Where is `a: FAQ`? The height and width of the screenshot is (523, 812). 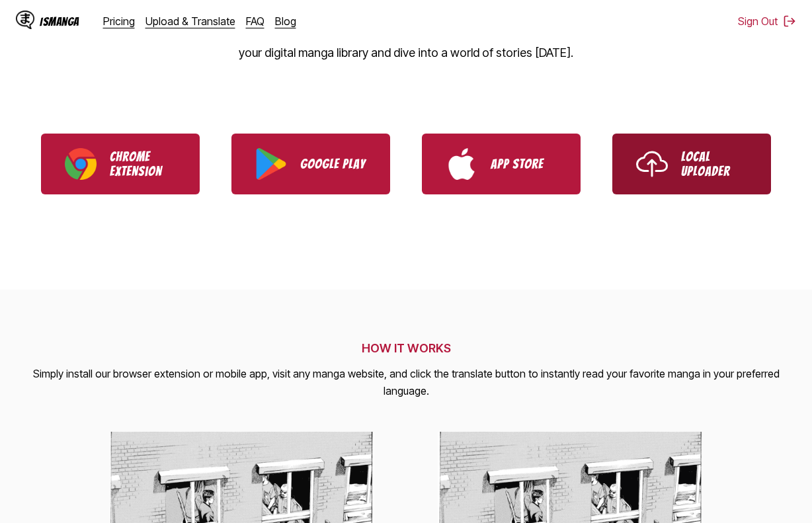
a: FAQ is located at coordinates (255, 21).